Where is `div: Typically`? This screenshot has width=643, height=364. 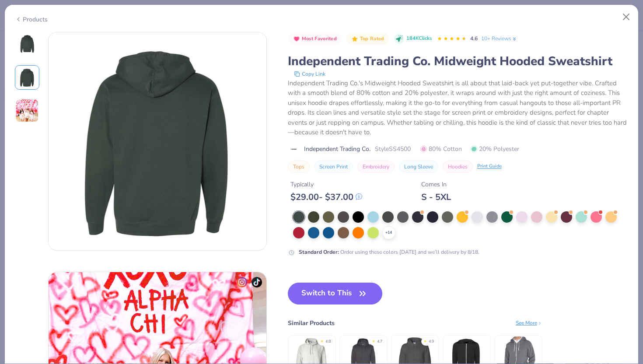 div: Typically is located at coordinates (326, 184).